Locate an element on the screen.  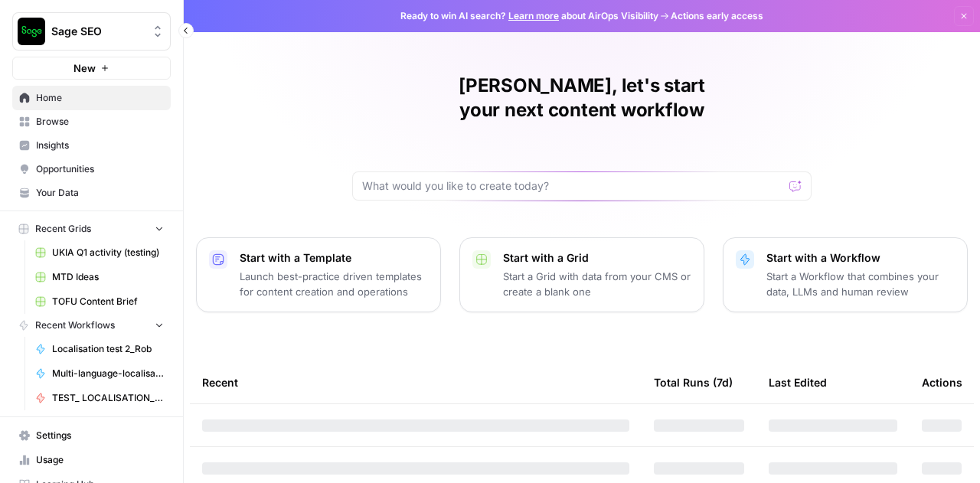
a: Home is located at coordinates (91, 98).